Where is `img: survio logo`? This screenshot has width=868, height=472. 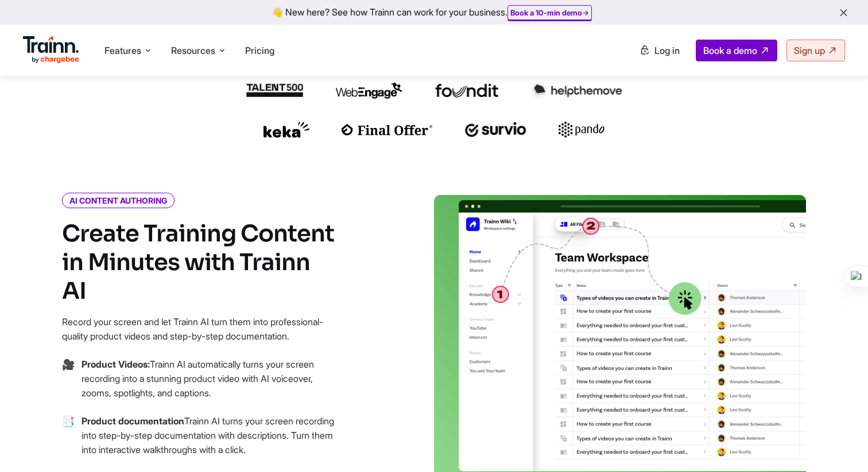
img: survio logo is located at coordinates (496, 130).